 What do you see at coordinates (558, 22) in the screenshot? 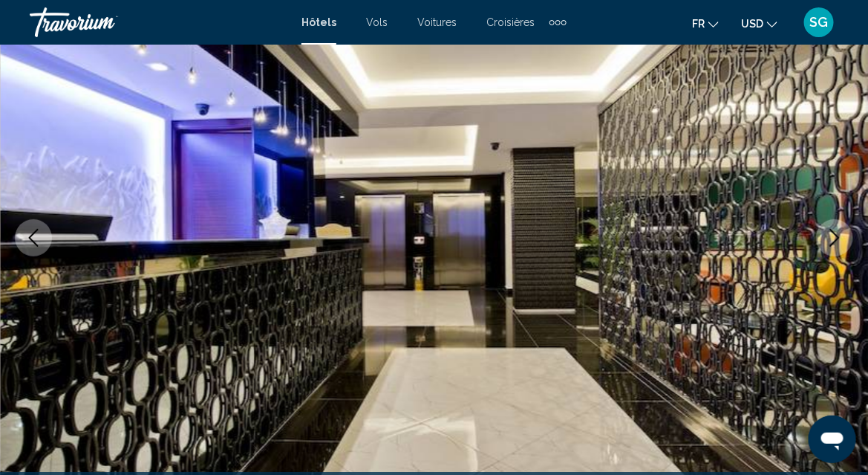
I see `button: Extra navigation items` at bounding box center [558, 22].